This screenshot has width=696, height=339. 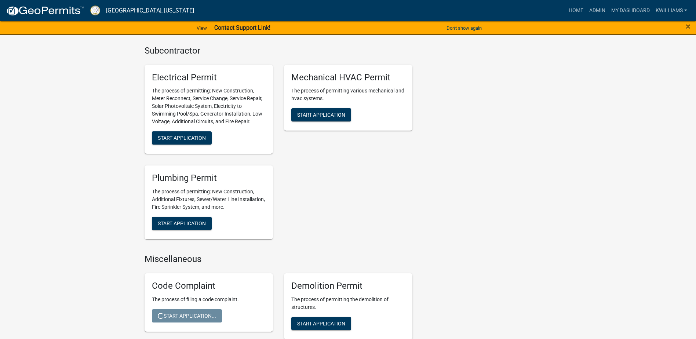 What do you see at coordinates (348, 77) in the screenshot?
I see `h5: Mechanical HVAC Permit` at bounding box center [348, 77].